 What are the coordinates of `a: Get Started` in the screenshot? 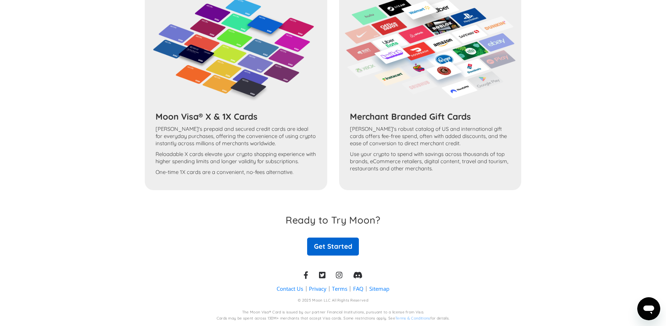 It's located at (333, 246).